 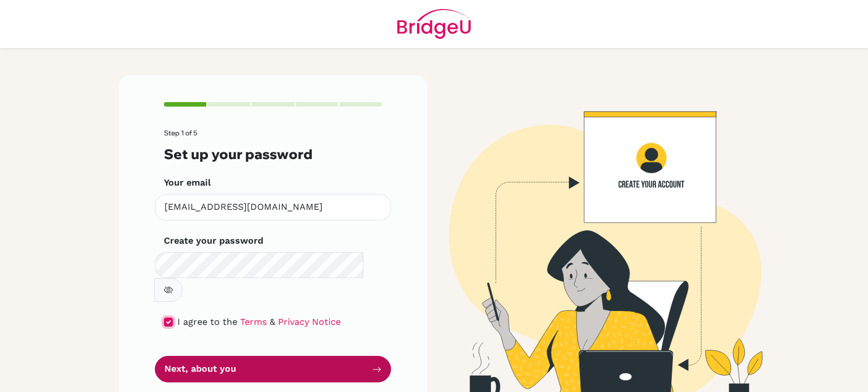 I want to click on a: Terms, so click(x=253, y=322).